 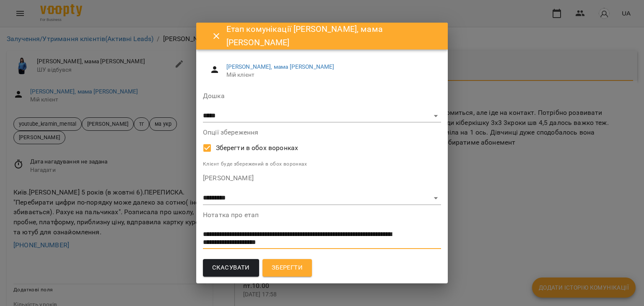 I want to click on button: Close, so click(x=216, y=36).